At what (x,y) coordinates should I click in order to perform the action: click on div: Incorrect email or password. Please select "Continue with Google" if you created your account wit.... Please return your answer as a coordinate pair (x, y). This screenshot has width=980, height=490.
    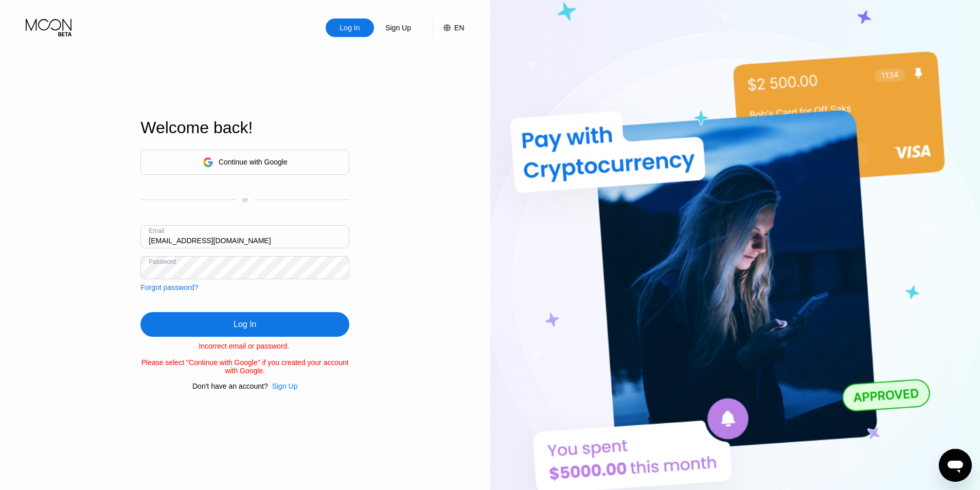
    Looking at the image, I should click on (245, 359).